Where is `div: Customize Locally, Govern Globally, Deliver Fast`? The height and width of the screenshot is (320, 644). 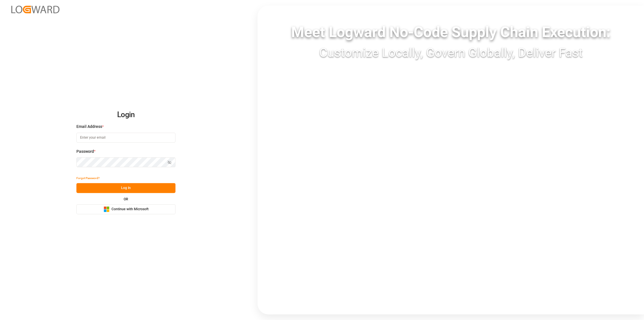
div: Customize Locally, Govern Globally, Deliver Fast is located at coordinates (451, 53).